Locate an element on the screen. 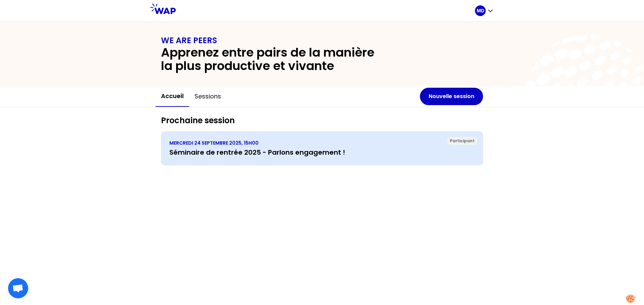  h2: Prochaine session is located at coordinates (322, 121).